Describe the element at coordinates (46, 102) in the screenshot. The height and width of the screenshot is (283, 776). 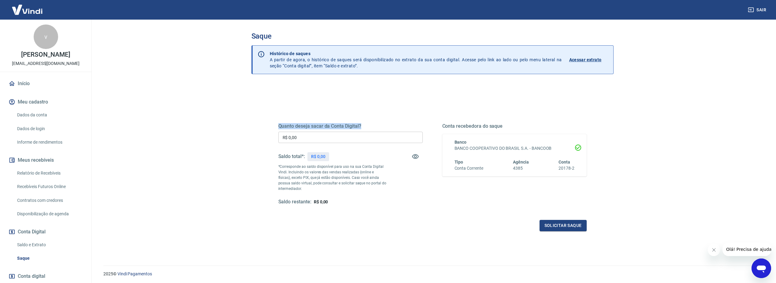
I see `button: Meu cadastro` at that location.